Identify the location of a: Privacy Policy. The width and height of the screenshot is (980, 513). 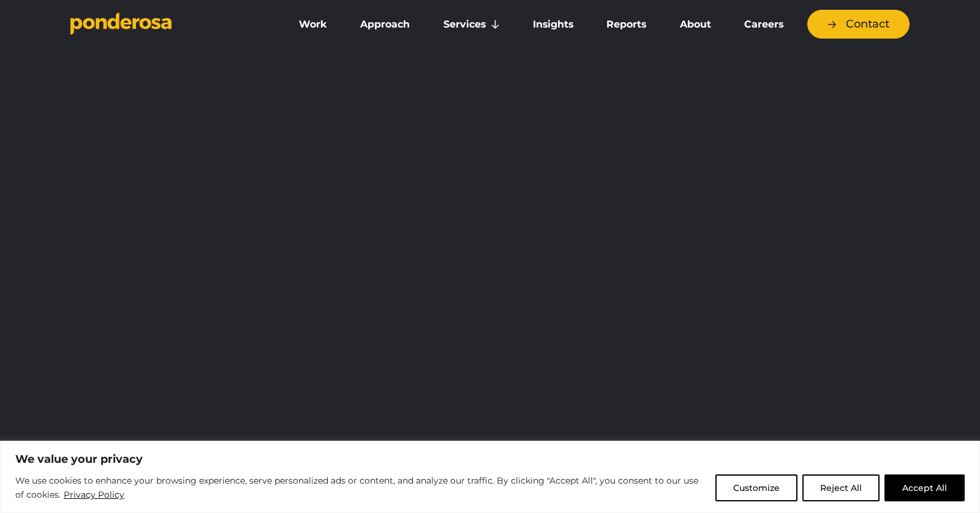
(93, 494).